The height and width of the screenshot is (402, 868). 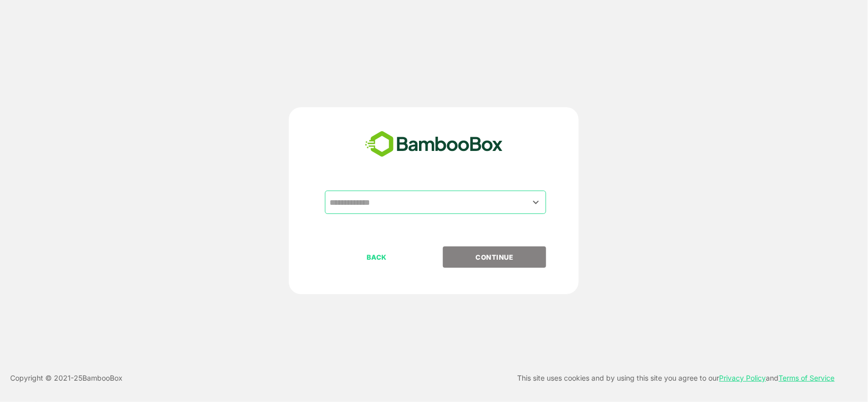 I want to click on p: BACK, so click(x=377, y=257).